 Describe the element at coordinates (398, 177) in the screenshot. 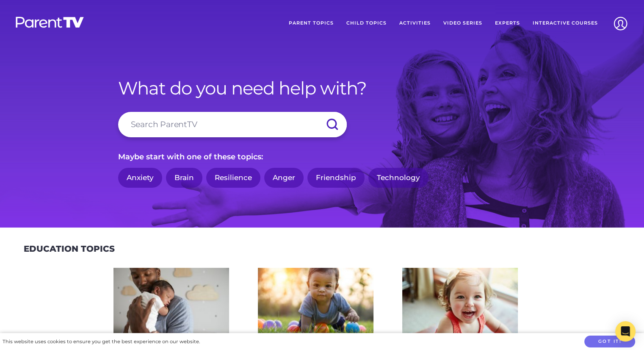

I see `a: Technology` at that location.